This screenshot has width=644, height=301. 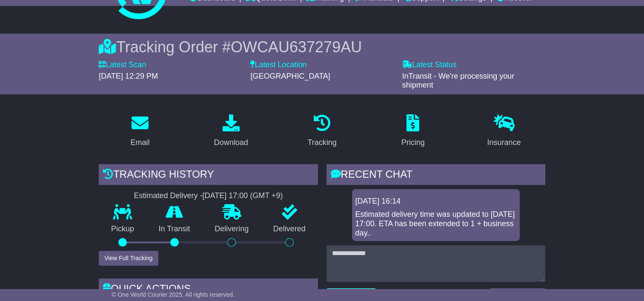 What do you see at coordinates (122, 65) in the screenshot?
I see `label: Latest Scan` at bounding box center [122, 65].